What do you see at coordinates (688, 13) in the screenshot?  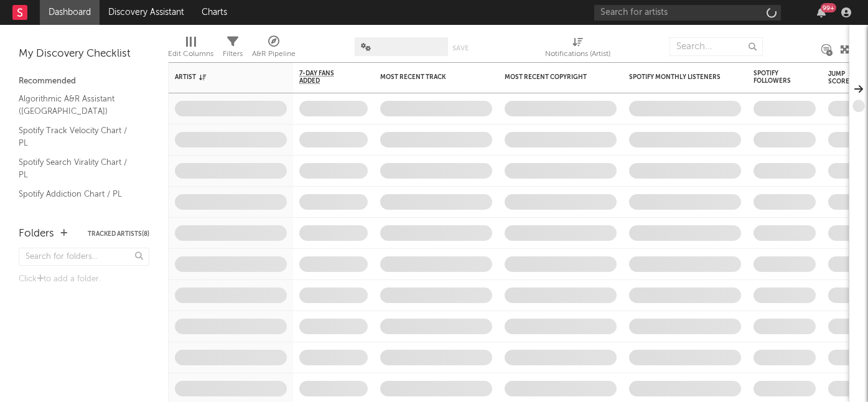 I see `input: Search for artists` at bounding box center [688, 13].